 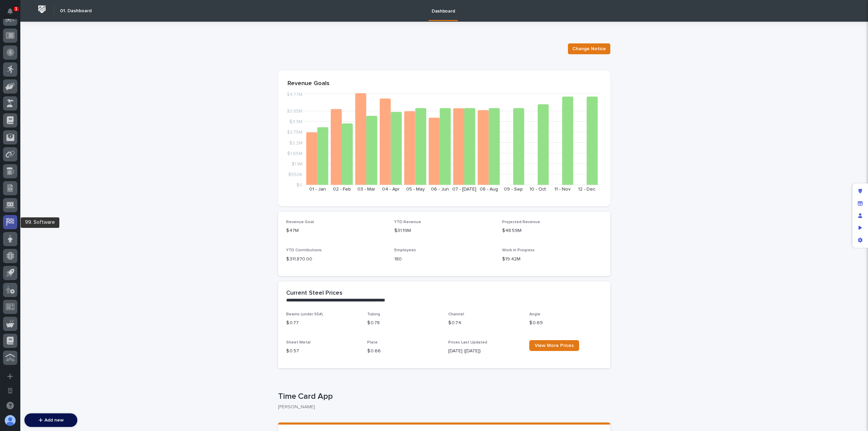 What do you see at coordinates (586, 189) in the screenshot?
I see `text: 12 - Dec` at bounding box center [586, 189].